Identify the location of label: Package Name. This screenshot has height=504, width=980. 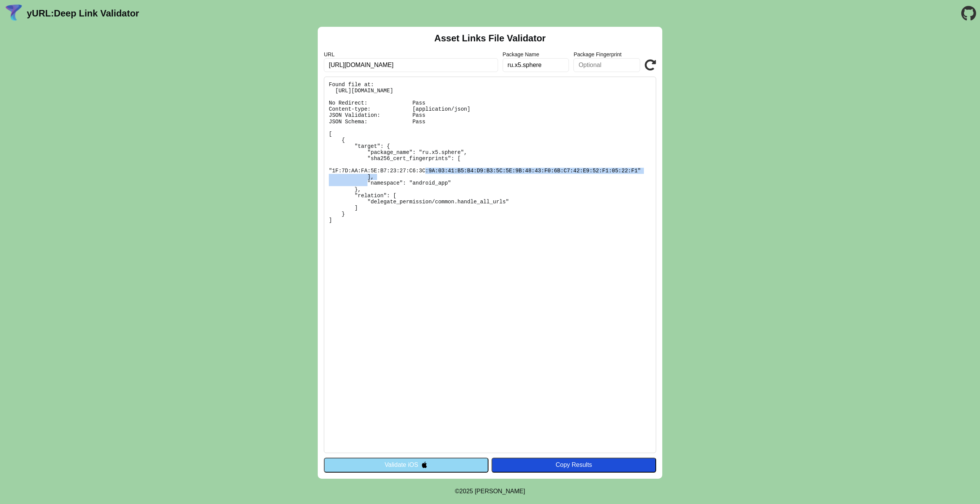
(536, 54).